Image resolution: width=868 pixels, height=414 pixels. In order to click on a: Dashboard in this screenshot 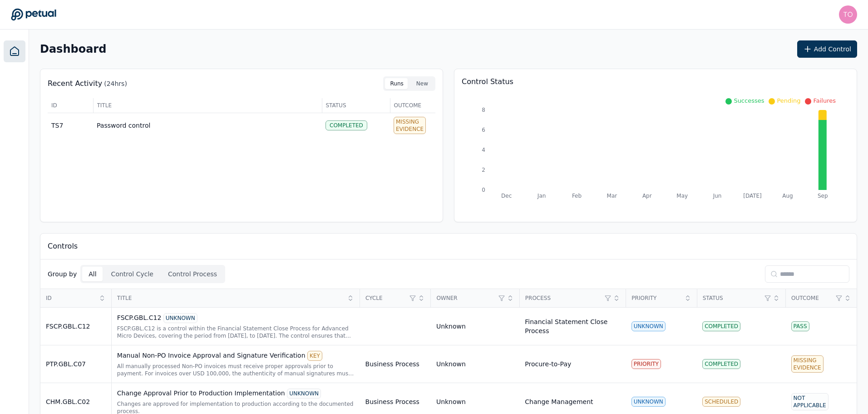, I will do `click(14, 52)`.